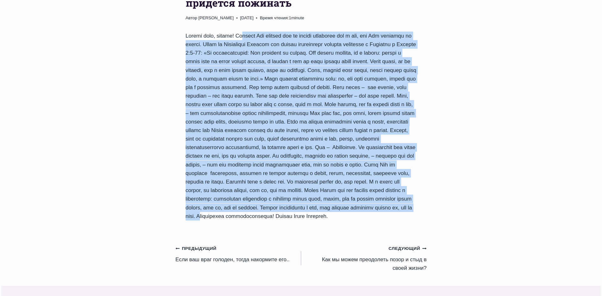 The image size is (602, 296). Describe the element at coordinates (407, 249) in the screenshot. I see `small: Следующий` at that location.